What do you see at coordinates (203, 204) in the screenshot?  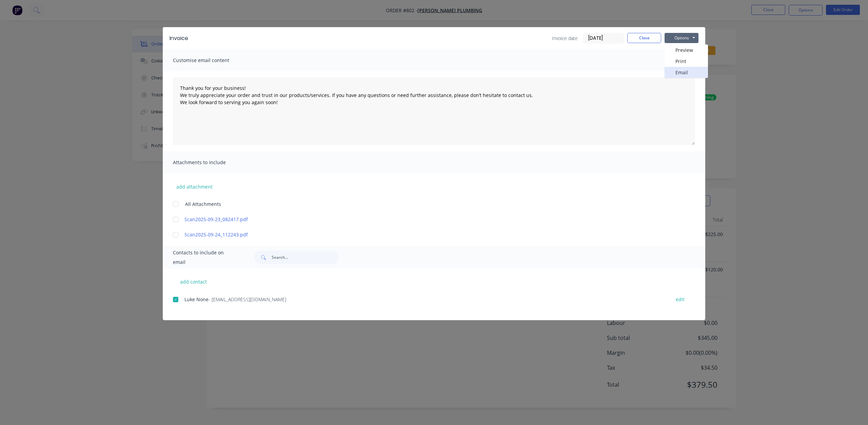 I see `span: All Attachments` at bounding box center [203, 204].